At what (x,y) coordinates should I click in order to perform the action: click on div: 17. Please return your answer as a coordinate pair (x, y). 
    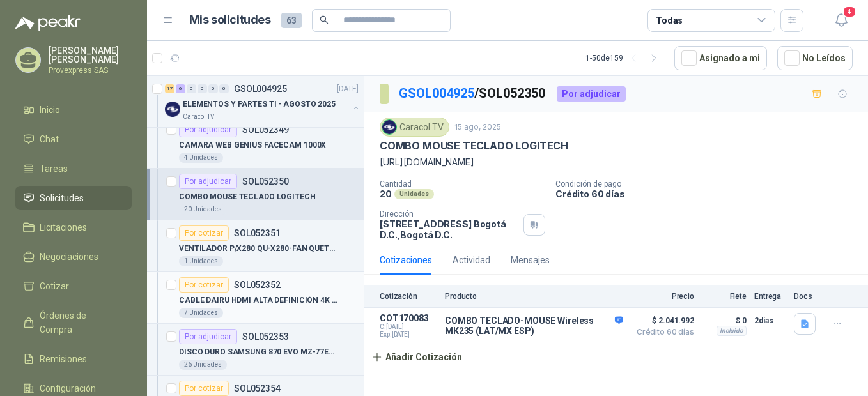
    Looking at the image, I should click on (169, 88).